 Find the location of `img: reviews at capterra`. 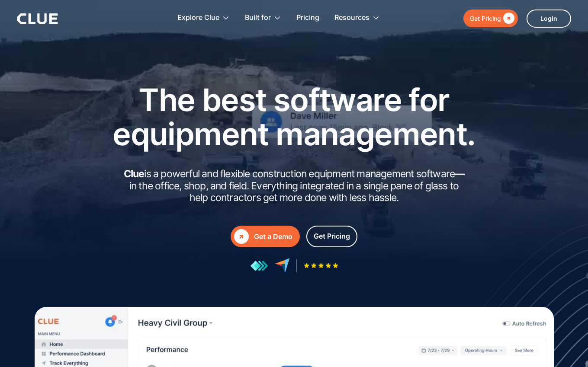

img: reviews at capterra is located at coordinates (282, 266).